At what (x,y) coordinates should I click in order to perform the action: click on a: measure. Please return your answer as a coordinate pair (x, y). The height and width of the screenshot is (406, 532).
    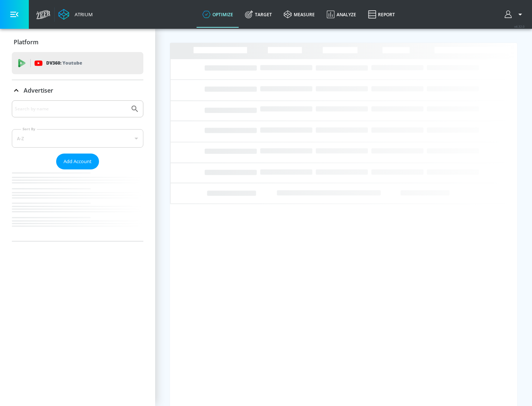
    Looking at the image, I should click on (299, 14).